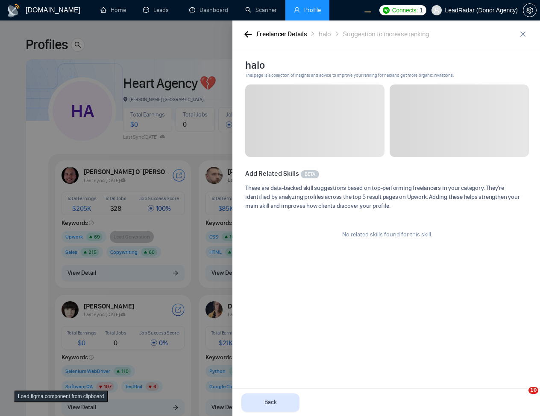  What do you see at coordinates (387, 197) in the screenshot?
I see `span: These are data-backed skill suggestions based on top-performing freelancers in your category. The...` at bounding box center [387, 197].